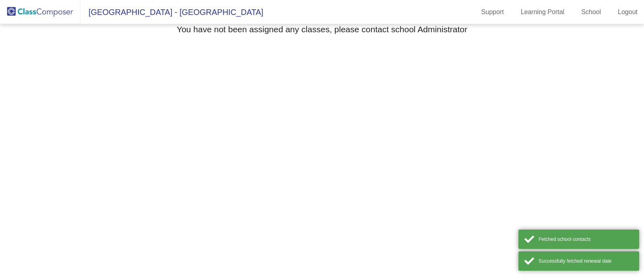 The image size is (644, 278). Describe the element at coordinates (586, 261) in the screenshot. I see `div: Successfully fetched renewal date` at that location.